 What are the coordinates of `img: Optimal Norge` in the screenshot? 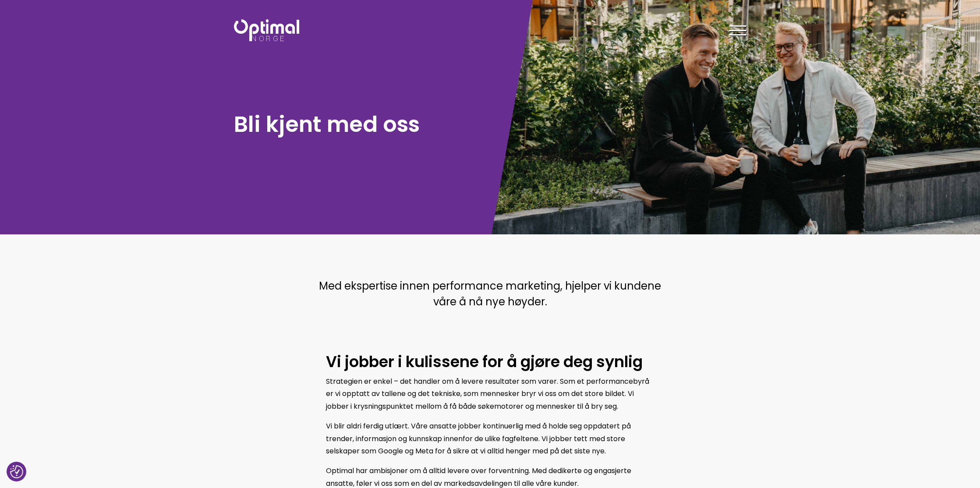 It's located at (266, 30).